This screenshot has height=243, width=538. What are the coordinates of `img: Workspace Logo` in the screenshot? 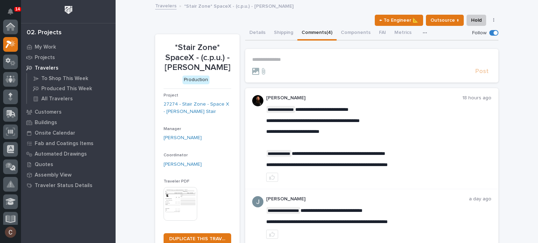 It's located at (68, 10).